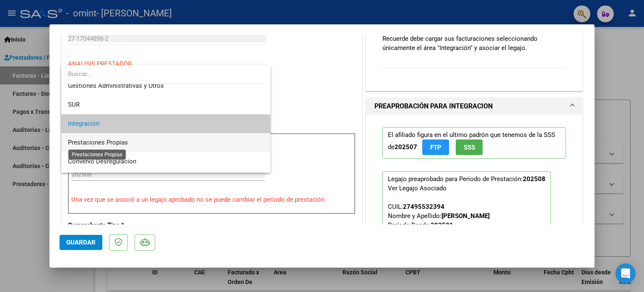 Image resolution: width=644 pixels, height=292 pixels. Describe the element at coordinates (625, 273) in the screenshot. I see `div: Open Intercom Messenger` at that location.